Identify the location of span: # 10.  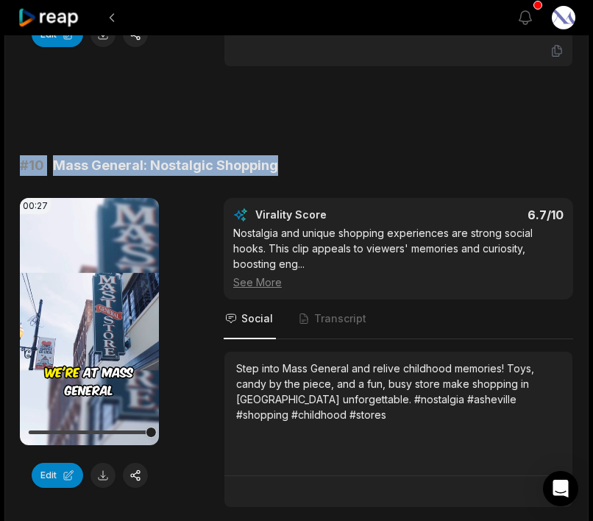
(32, 166).